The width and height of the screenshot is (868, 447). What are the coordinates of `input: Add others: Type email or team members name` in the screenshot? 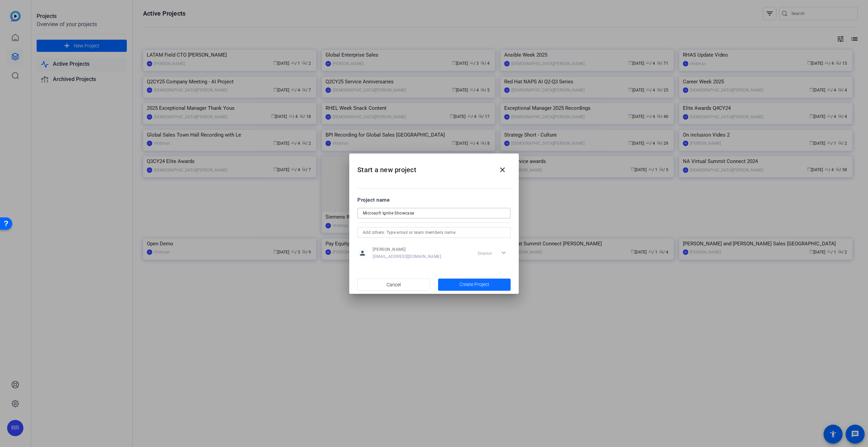 It's located at (434, 232).